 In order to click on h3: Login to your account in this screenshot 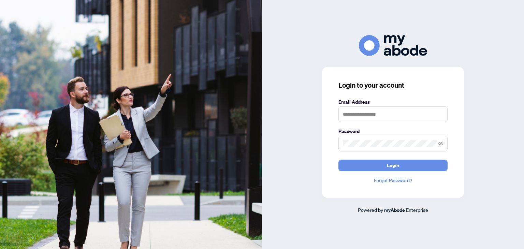, I will do `click(393, 85)`.